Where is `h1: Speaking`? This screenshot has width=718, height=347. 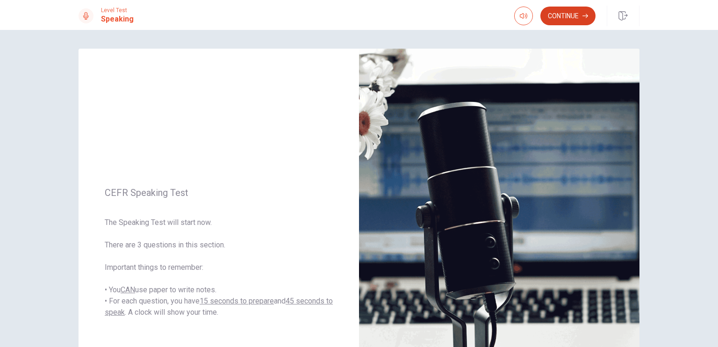
h1: Speaking is located at coordinates (117, 19).